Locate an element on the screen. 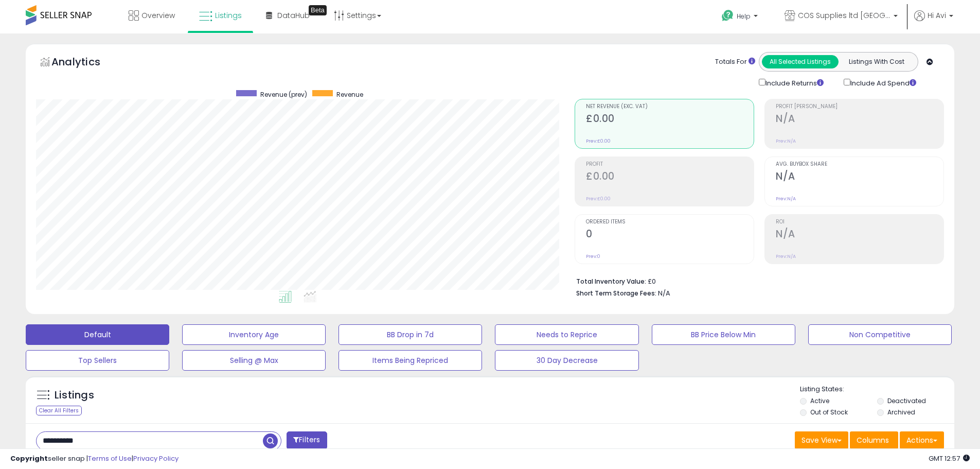  label: Archived is located at coordinates (901, 412).